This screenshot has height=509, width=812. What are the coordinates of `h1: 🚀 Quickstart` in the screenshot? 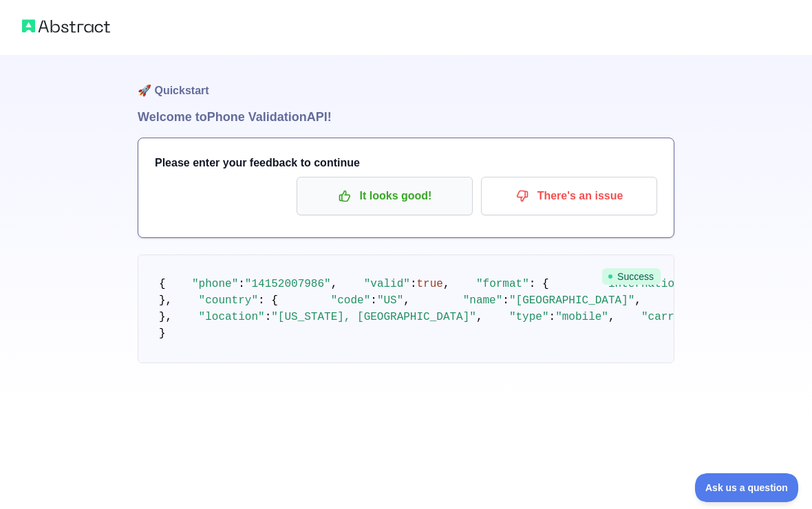 It's located at (406, 81).